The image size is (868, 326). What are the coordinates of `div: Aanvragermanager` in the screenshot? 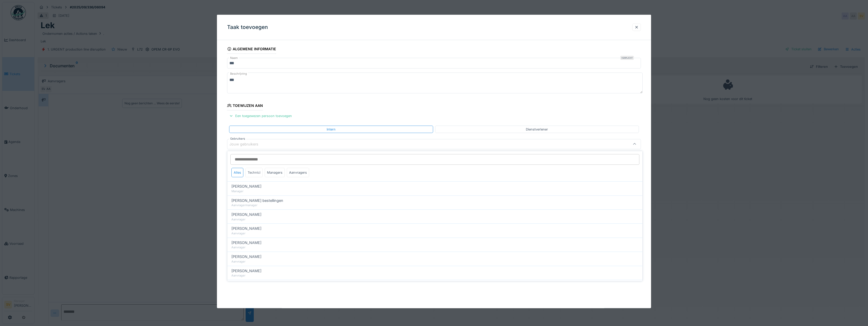 It's located at (435, 205).